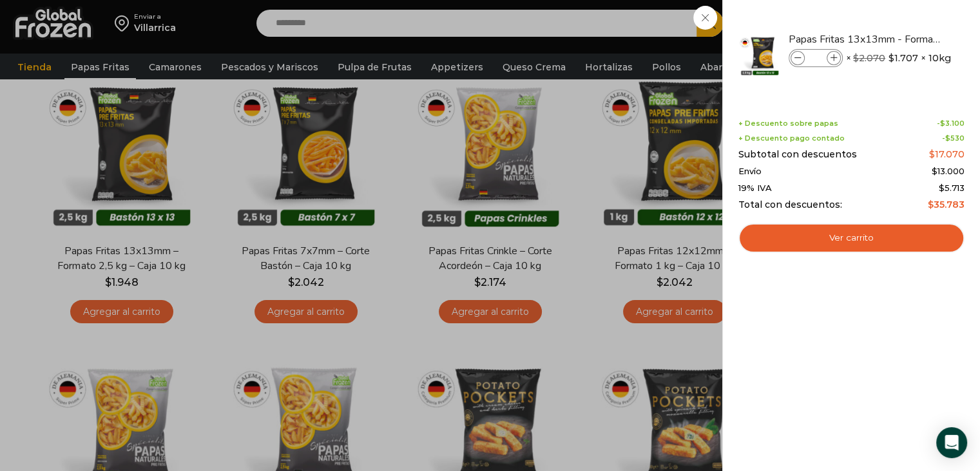  Describe the element at coordinates (791, 138) in the screenshot. I see `span: + Descuento pago contado` at that location.